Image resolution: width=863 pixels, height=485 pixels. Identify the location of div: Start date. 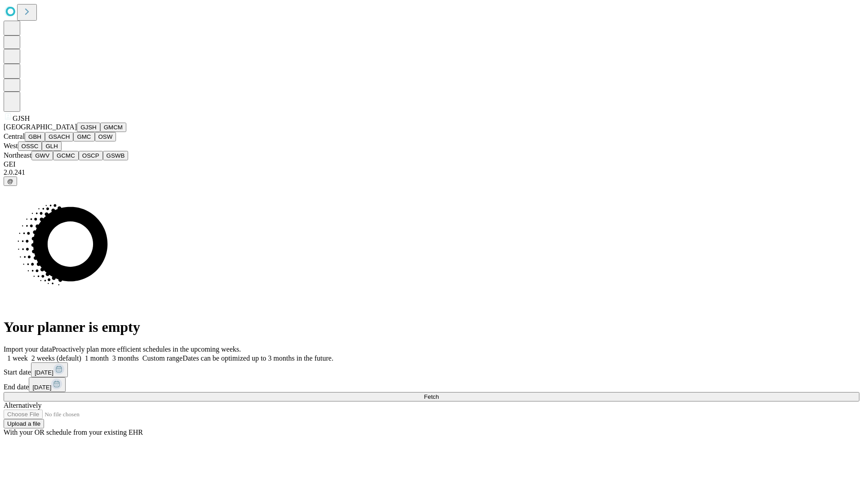
(432, 370).